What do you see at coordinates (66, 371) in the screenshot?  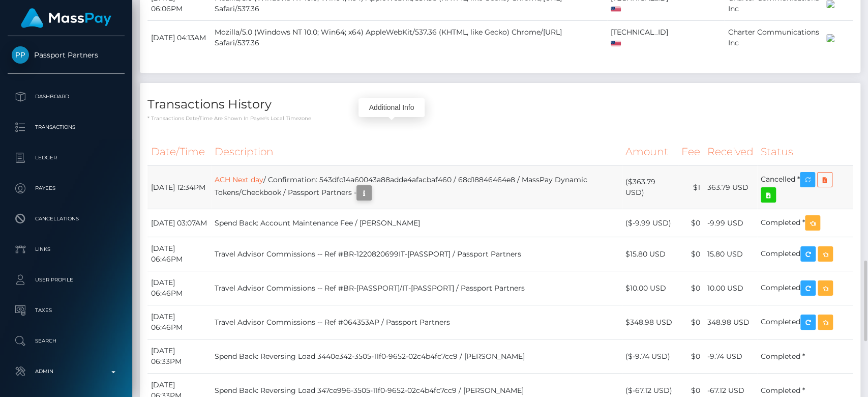 I see `a: Admin` at bounding box center [66, 371].